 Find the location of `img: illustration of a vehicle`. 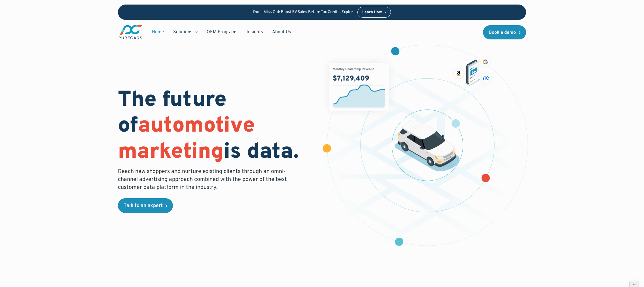

img: illustration of a vehicle is located at coordinates (427, 146).